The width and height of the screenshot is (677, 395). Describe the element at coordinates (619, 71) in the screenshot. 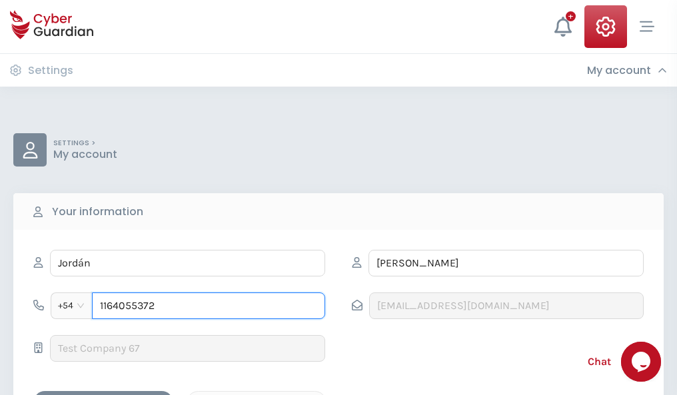

I see `h3: My account` at that location.